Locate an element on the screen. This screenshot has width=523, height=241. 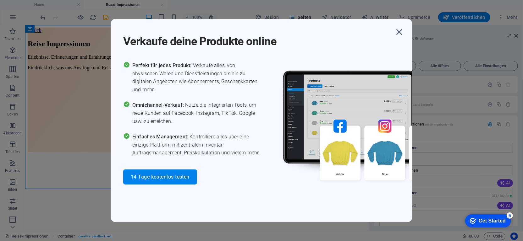
span: Verkaufe alles, von physischen Waren und Dienstleistungen bis hin zu digitalen Angeboten wie Abon... is located at coordinates (197, 78).